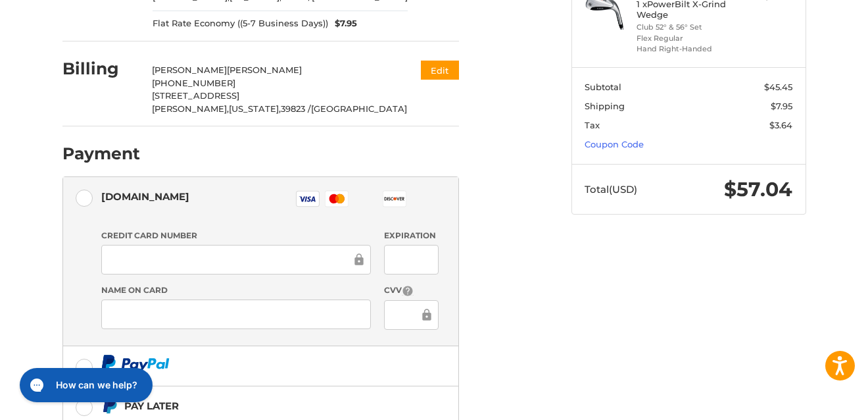 The height and width of the screenshot is (420, 868). Describe the element at coordinates (611, 189) in the screenshot. I see `span: Total (USD)` at that location.